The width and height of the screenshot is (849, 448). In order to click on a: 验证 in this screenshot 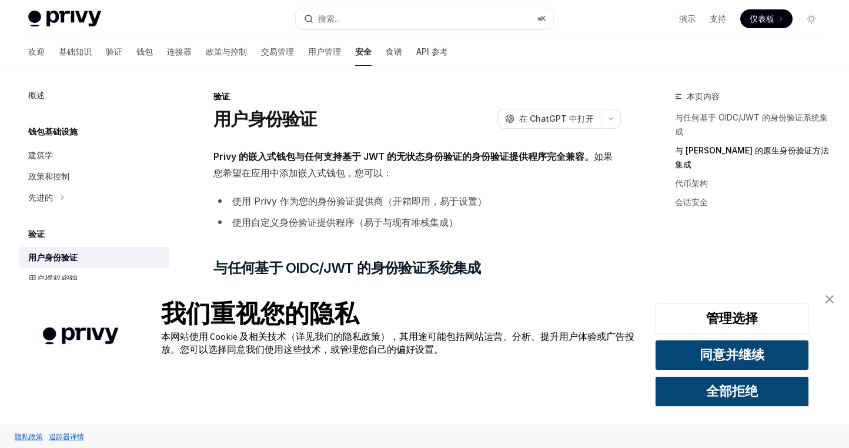, I will do `click(114, 52)`.